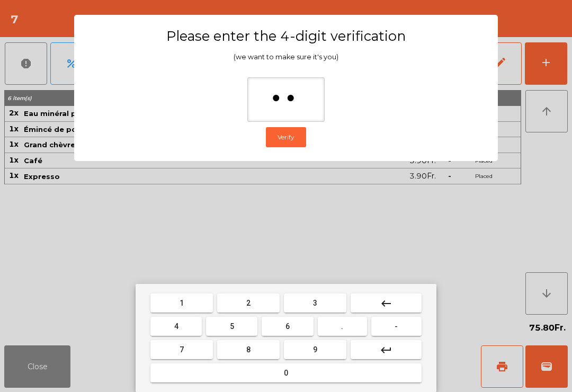  Describe the element at coordinates (248, 350) in the screenshot. I see `span: 8` at that location.